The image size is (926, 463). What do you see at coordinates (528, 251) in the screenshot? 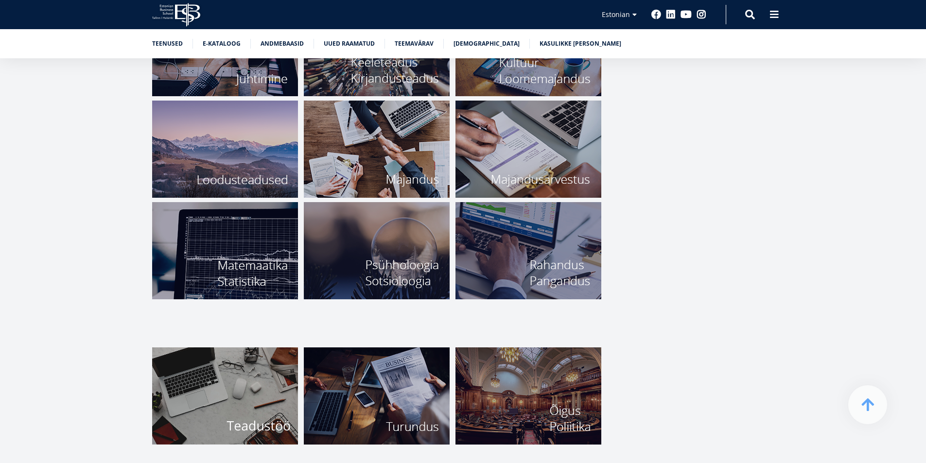
I see `img: 12. Rahandus.png` at bounding box center [528, 251].